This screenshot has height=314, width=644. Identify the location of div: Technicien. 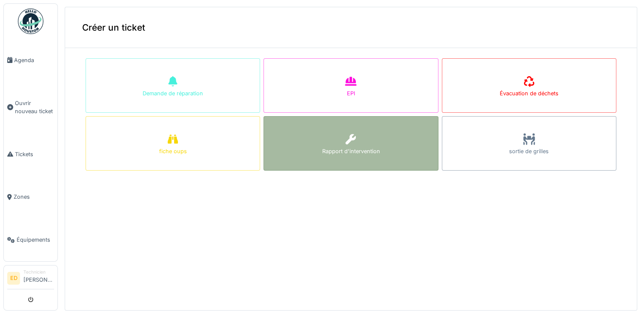
(39, 272).